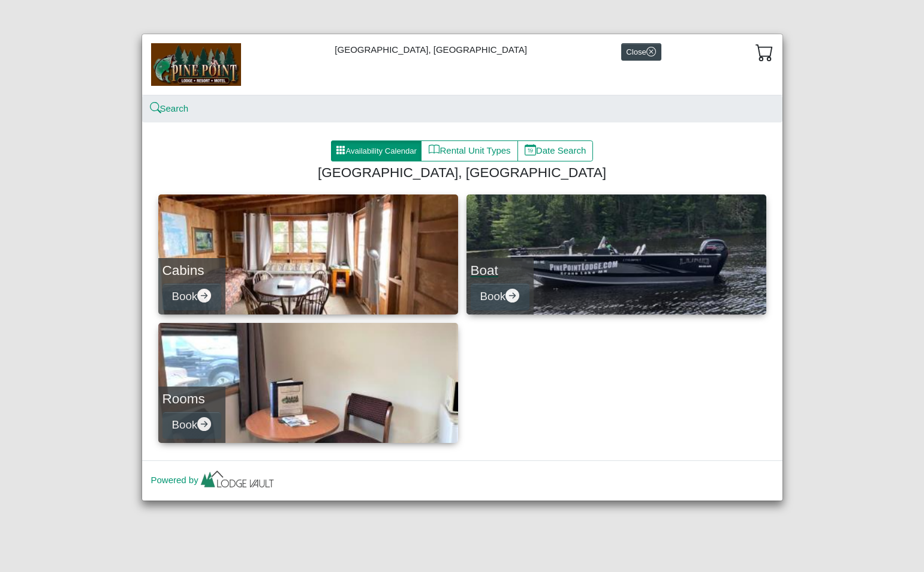 Image resolution: width=924 pixels, height=572 pixels. I want to click on svg: calendar date, so click(530, 150).